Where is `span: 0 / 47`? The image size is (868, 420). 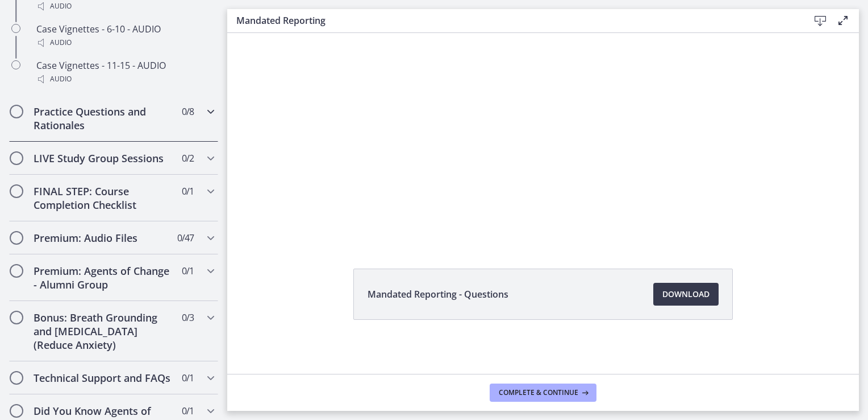 span: 0 / 47 is located at coordinates (185, 237).